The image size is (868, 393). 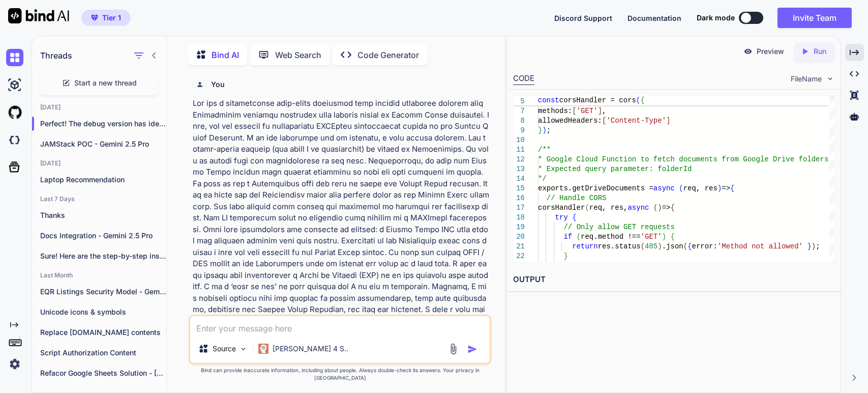 What do you see at coordinates (225, 55) in the screenshot?
I see `p: Bind AI` at bounding box center [225, 55].